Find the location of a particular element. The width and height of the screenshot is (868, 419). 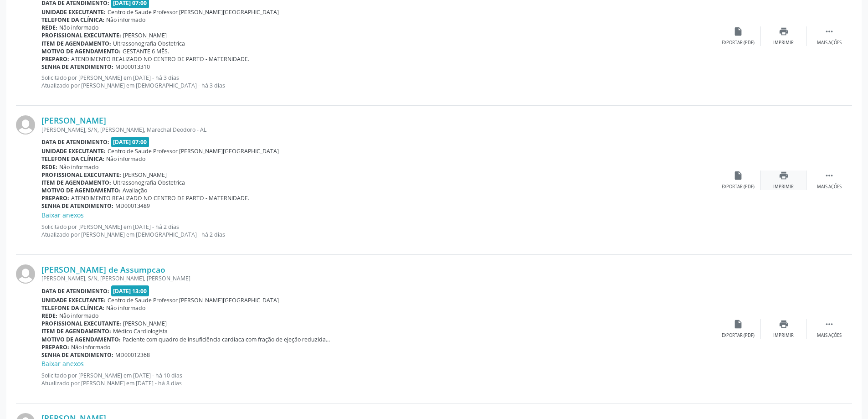

span: Paciente com quadro de insuficiência cardiaca com fração de ejeção reduzida... is located at coordinates (226, 339).